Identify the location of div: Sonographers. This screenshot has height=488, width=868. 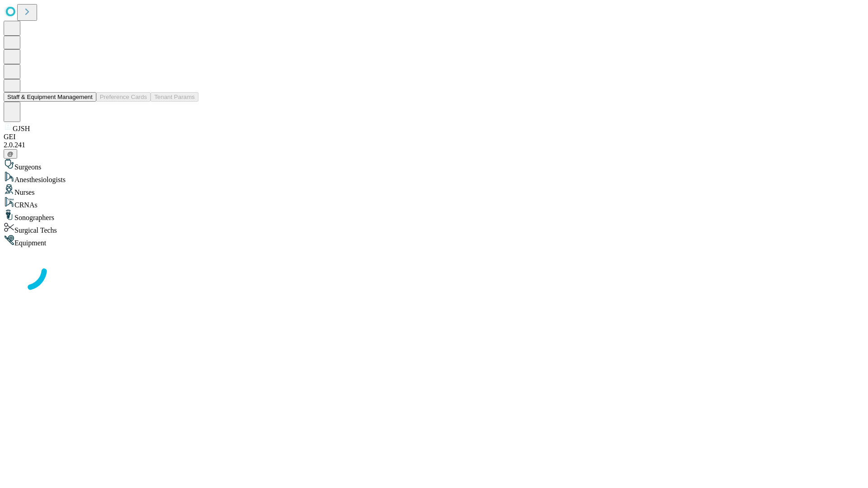
(434, 216).